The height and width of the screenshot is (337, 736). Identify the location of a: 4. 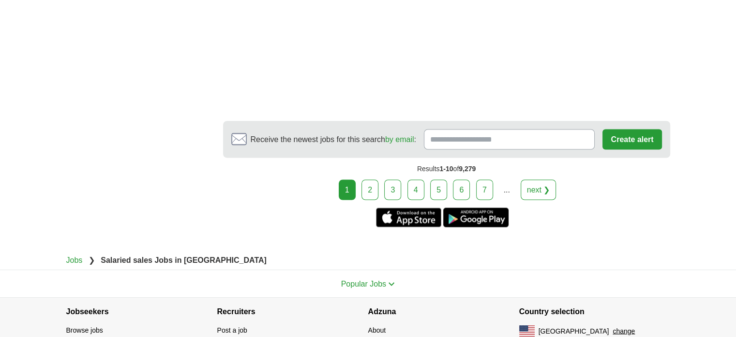
(416, 189).